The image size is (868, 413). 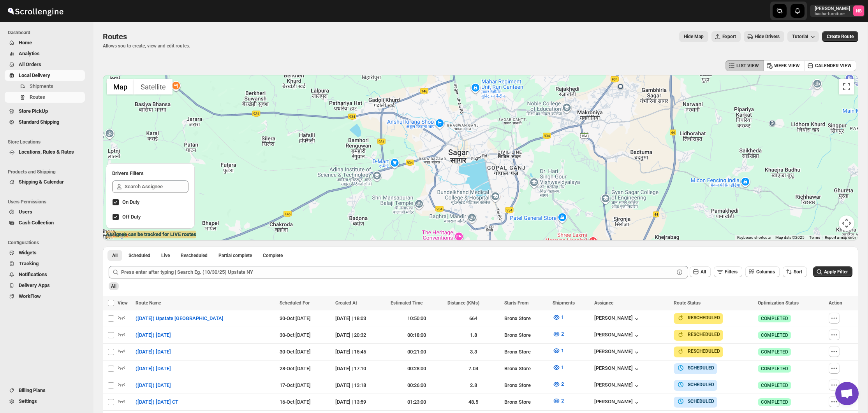 I want to click on button: SCHEDULED, so click(x=695, y=368).